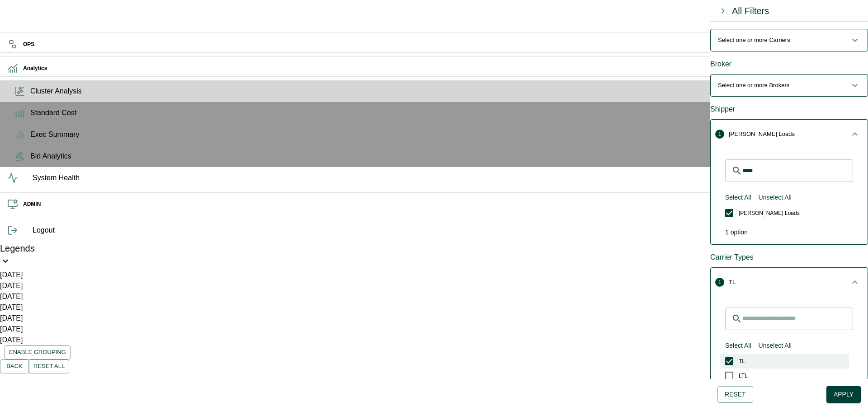 The height and width of the screenshot is (415, 868). Describe the element at coordinates (844, 394) in the screenshot. I see `button: Apply` at that location.